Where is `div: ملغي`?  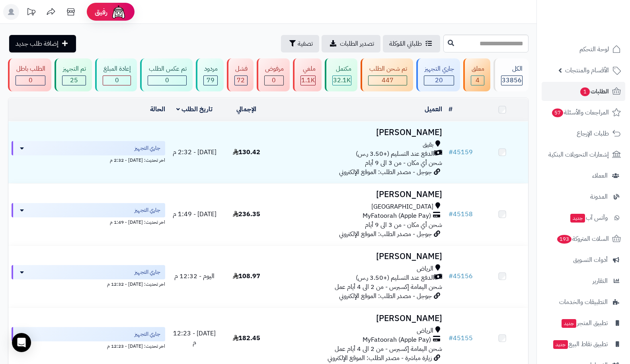
div: ملغي is located at coordinates (308, 69).